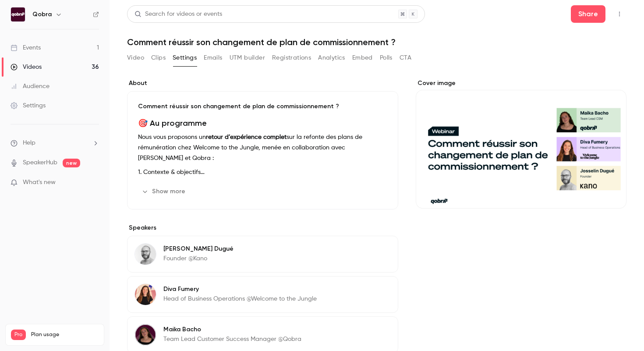 The height and width of the screenshot is (351, 644). Describe the element at coordinates (135, 58) in the screenshot. I see `button: Video` at that location.